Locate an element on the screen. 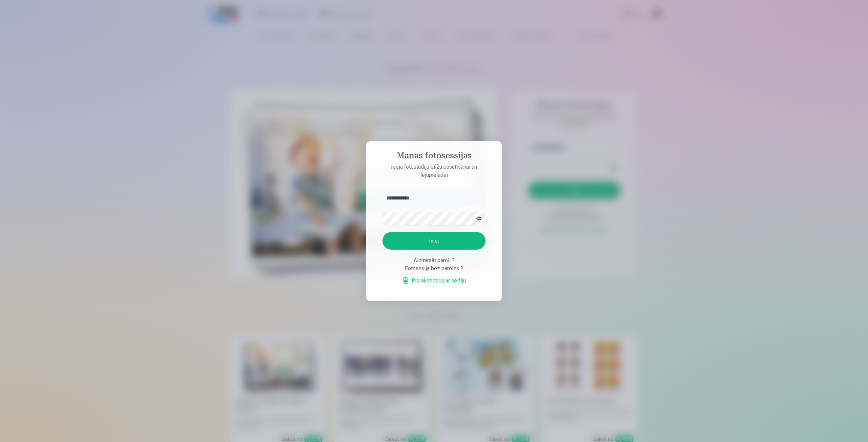  a: Pierakstieties ar selfiju is located at coordinates (434, 281).